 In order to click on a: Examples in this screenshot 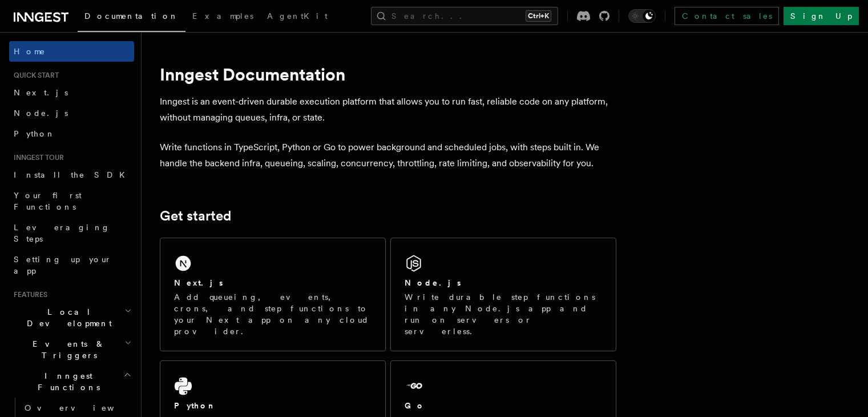, I will do `click(223, 17)`.